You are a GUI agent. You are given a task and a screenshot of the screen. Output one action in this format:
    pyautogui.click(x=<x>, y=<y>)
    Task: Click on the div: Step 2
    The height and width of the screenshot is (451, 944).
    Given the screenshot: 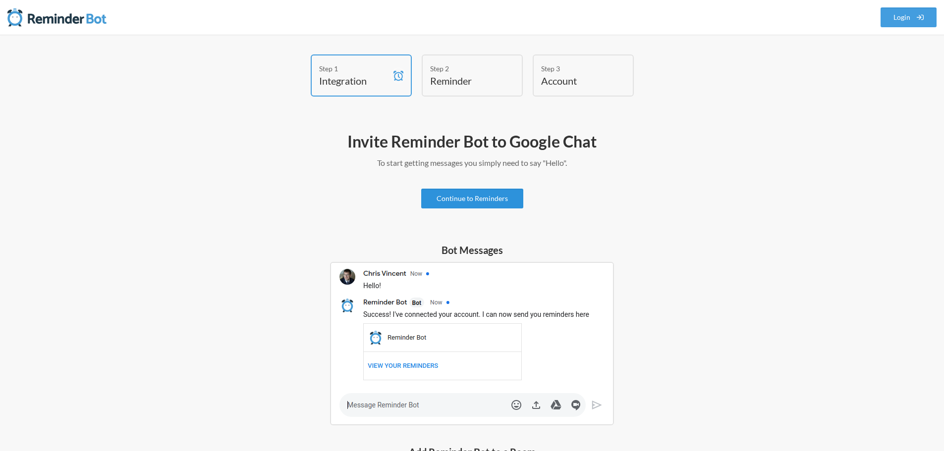 What is the action you would take?
    pyautogui.click(x=465, y=68)
    